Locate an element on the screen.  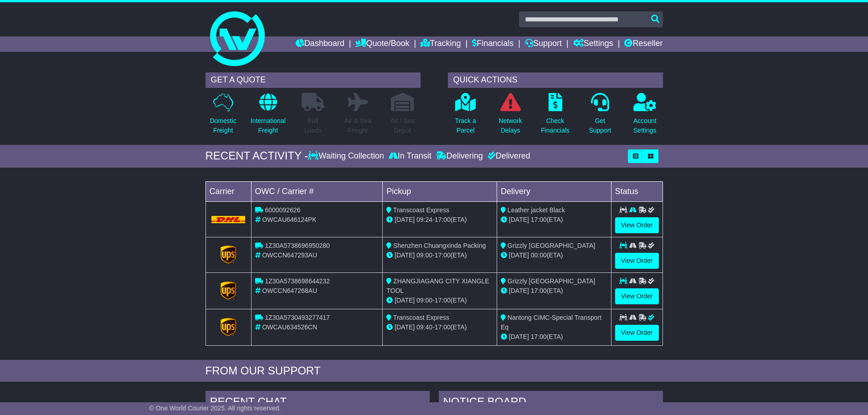
div: RECENT ACTIVITY - is located at coordinates (257, 156).